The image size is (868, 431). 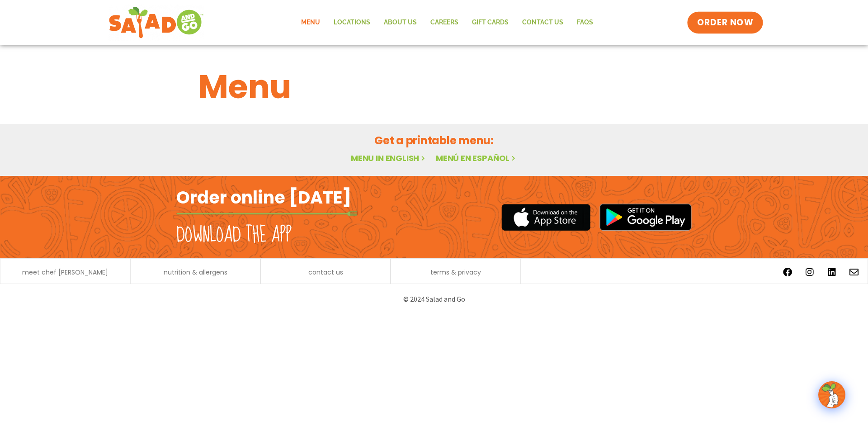 I want to click on span: ORDER NOW, so click(x=725, y=23).